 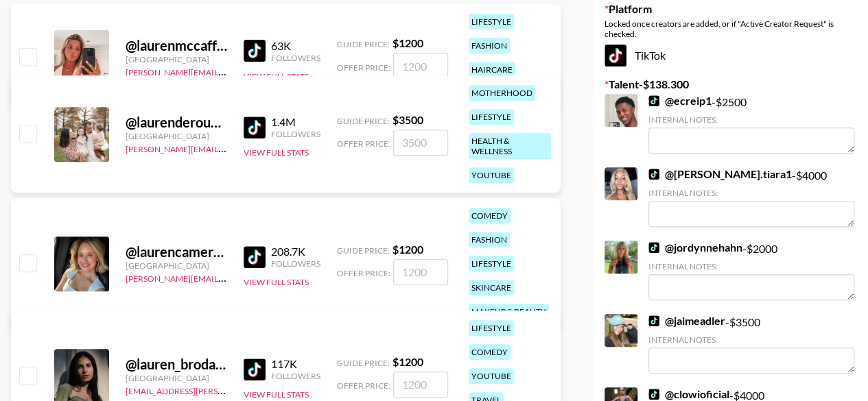 What do you see at coordinates (295, 364) in the screenshot?
I see `div: 117K` at bounding box center [295, 364].